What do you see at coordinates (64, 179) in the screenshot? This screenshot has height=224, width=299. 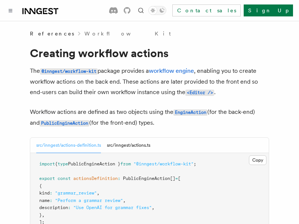 I see `span: const` at bounding box center [64, 179].